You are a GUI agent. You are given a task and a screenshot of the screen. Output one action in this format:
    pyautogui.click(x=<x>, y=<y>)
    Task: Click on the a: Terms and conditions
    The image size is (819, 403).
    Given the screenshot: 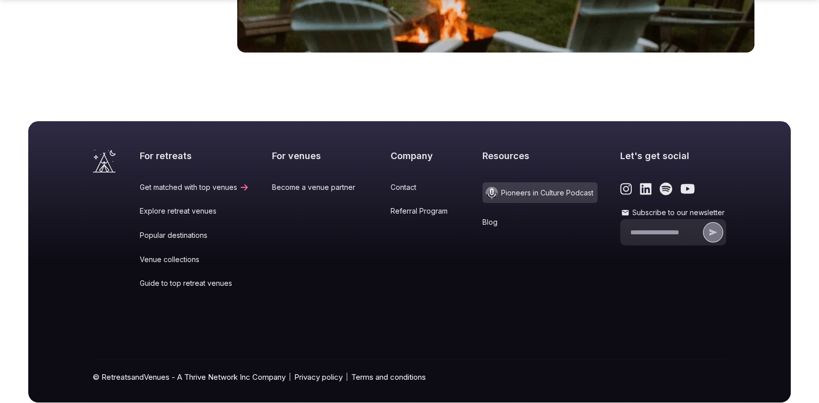 What is the action you would take?
    pyautogui.click(x=389, y=377)
    